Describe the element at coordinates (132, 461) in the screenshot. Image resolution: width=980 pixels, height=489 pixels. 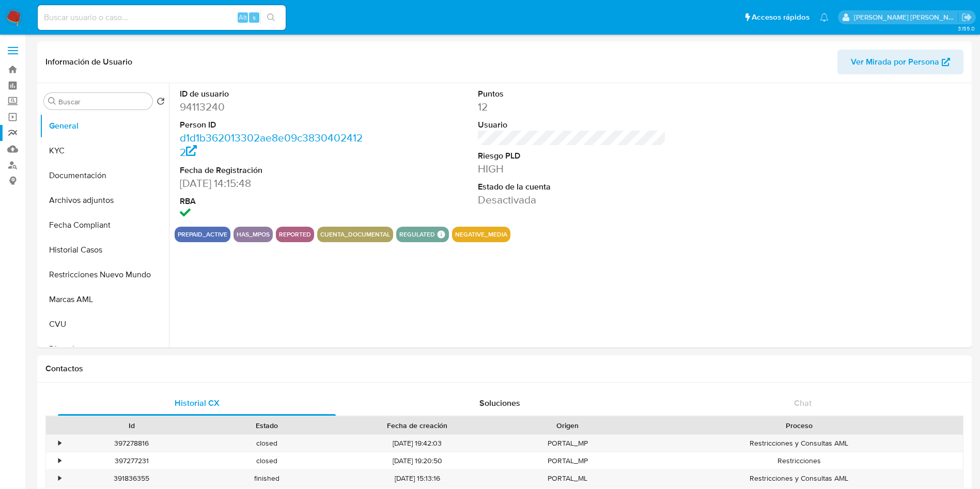
I see `div: 397277231` at that location.